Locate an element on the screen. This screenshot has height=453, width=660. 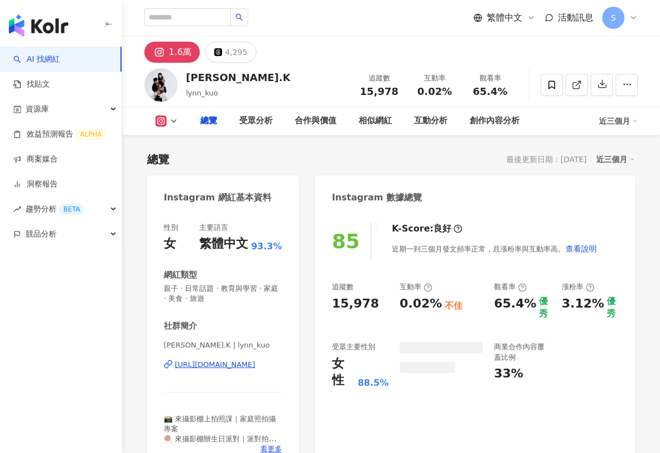
div: 女 is located at coordinates (170, 244).